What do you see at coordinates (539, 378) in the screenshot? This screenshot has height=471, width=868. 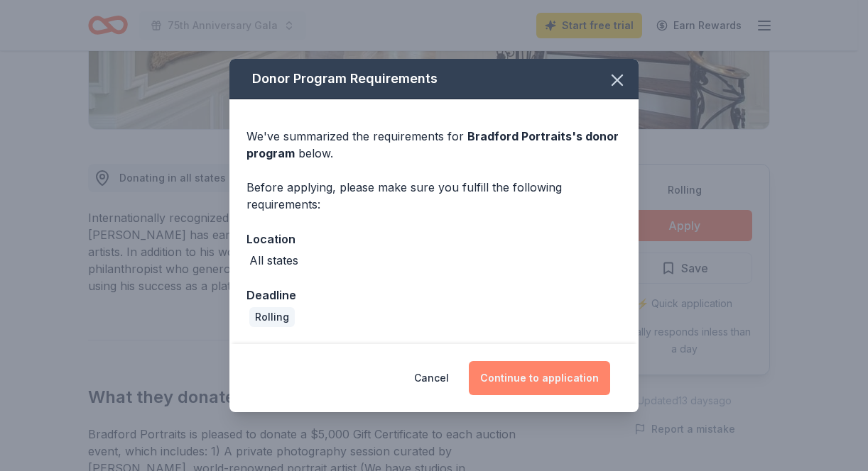 I see `button: Continue to application` at bounding box center [539, 378].